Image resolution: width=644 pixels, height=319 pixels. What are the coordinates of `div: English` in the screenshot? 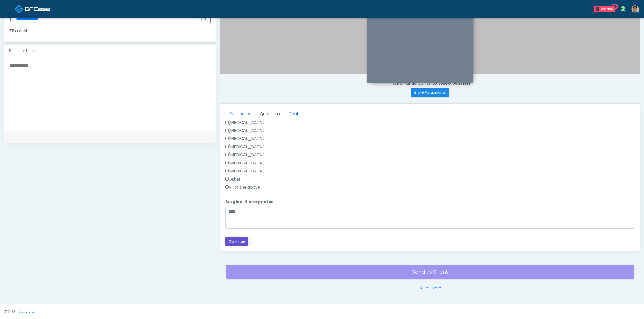 It's located at (19, 31).